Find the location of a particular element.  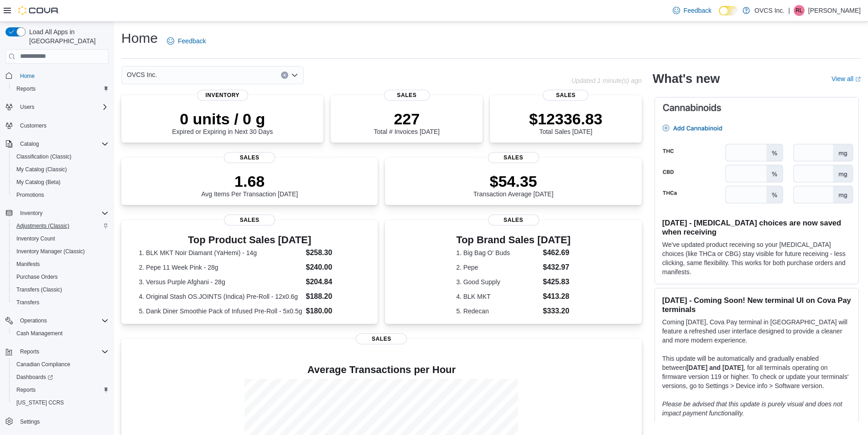

a: Promotions is located at coordinates (30, 195).